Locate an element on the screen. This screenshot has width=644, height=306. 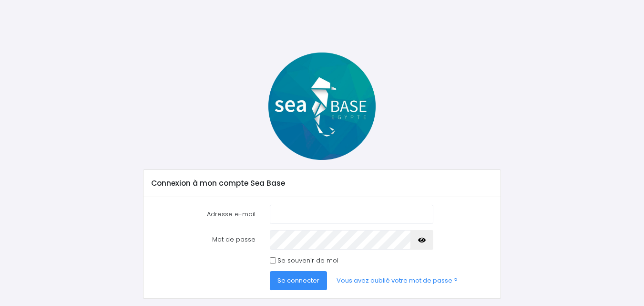
a: Vous avez oublié votre mot de passe ? is located at coordinates (397, 280).